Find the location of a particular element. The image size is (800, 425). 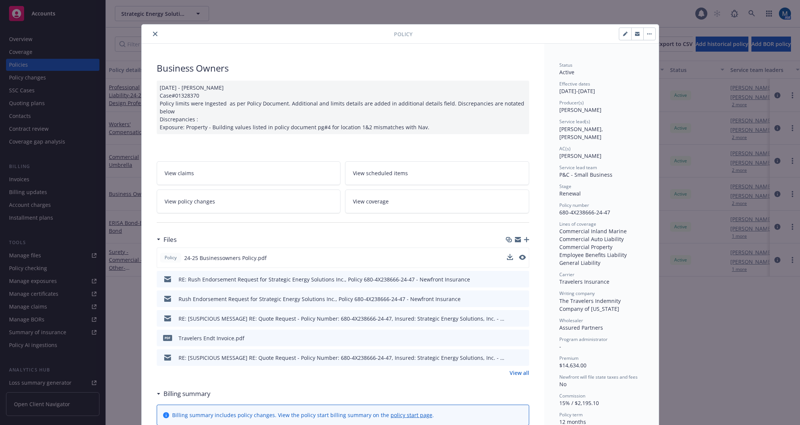

span: Producer(s) is located at coordinates (571, 102).